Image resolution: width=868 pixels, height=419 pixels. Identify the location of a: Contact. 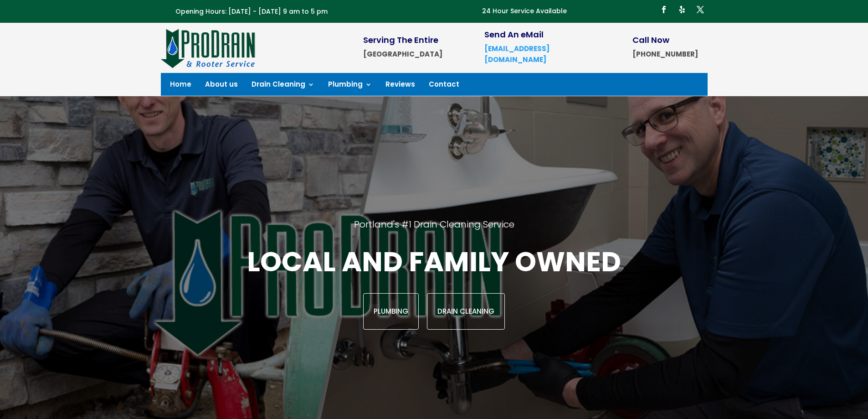
(444, 86).